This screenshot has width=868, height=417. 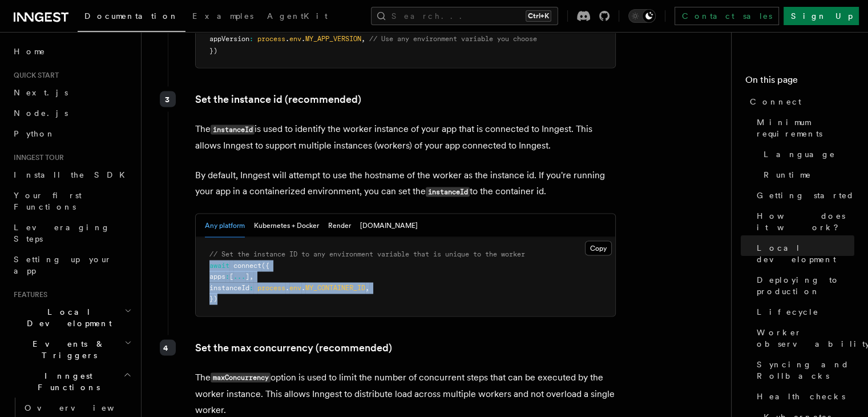 I want to click on a: Runtime, so click(x=806, y=175).